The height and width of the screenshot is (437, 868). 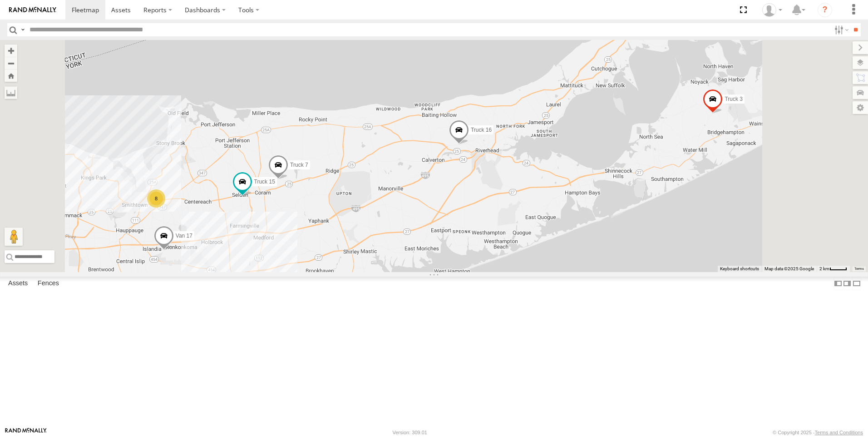 What do you see at coordinates (11, 75) in the screenshot?
I see `button: Zoom Home` at bounding box center [11, 75].